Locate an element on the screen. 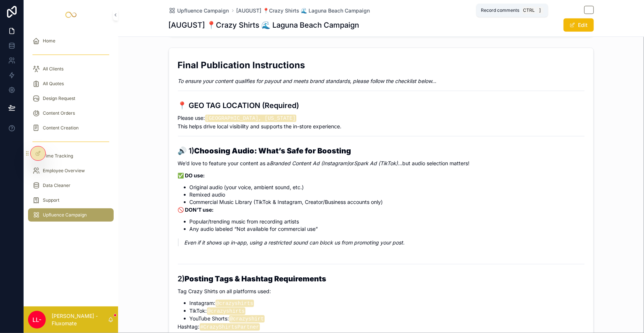  h3: 2) is located at coordinates (381, 279).